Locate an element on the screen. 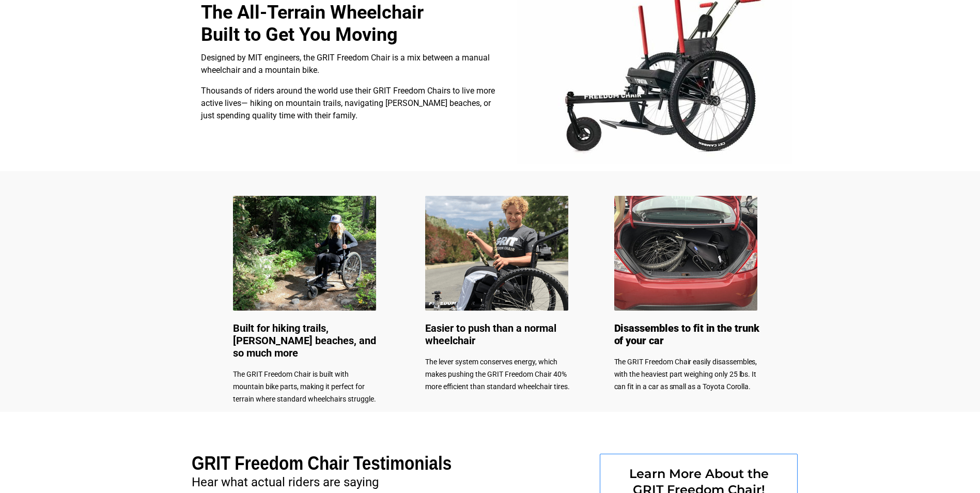 The height and width of the screenshot is (493, 980). span: GRIT Freedom Chair Testimonials is located at coordinates (322, 463).